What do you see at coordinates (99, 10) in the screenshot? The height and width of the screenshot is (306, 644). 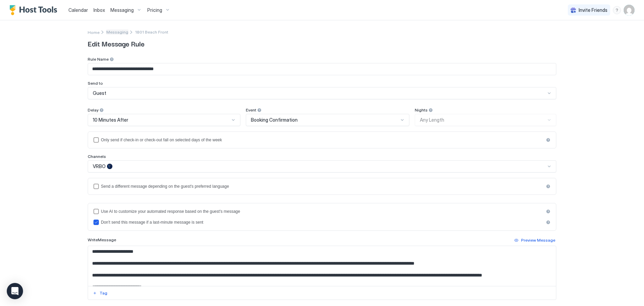 I see `a: Inbox` at bounding box center [99, 10].